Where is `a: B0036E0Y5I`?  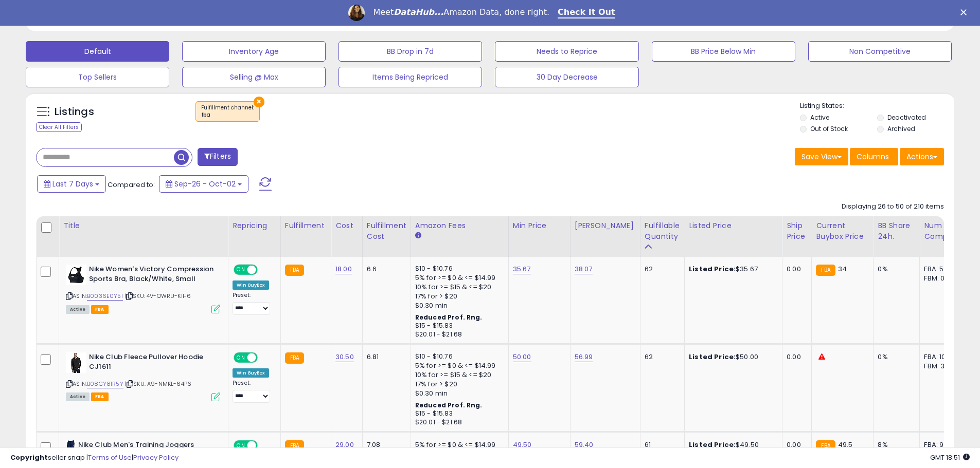
a: B0036E0Y5I is located at coordinates (105, 296).